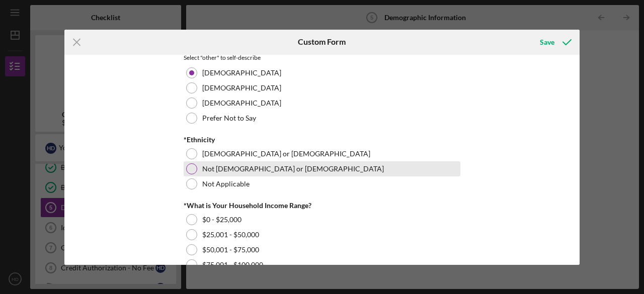  Describe the element at coordinates (322, 42) in the screenshot. I see `h6: Custom Form` at that location.